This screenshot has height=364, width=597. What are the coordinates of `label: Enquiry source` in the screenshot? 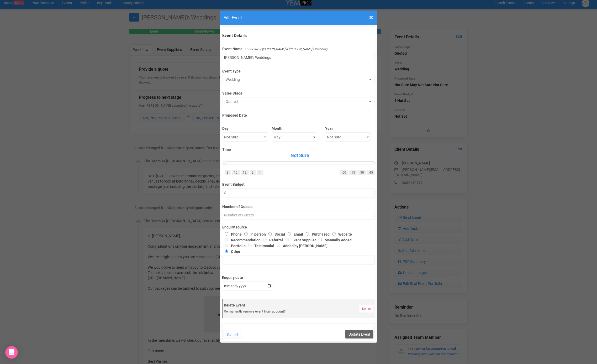 It's located at (298, 227).